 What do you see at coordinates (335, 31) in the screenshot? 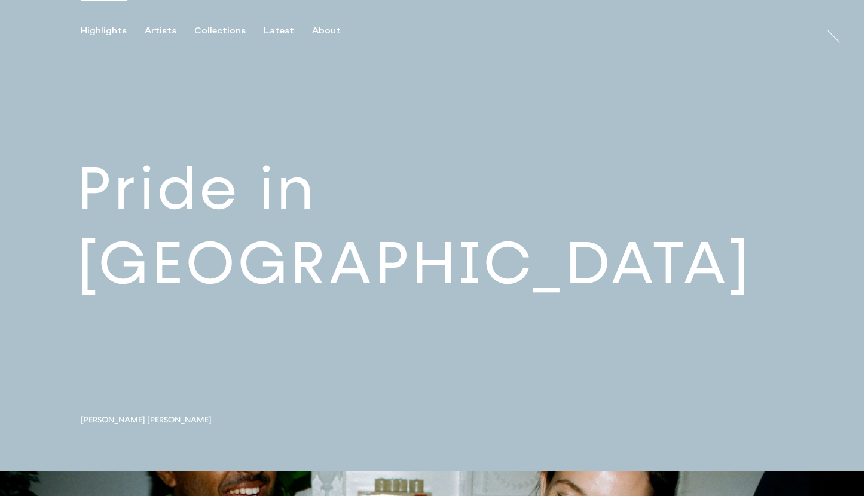
I see `button: About` at bounding box center [335, 31].